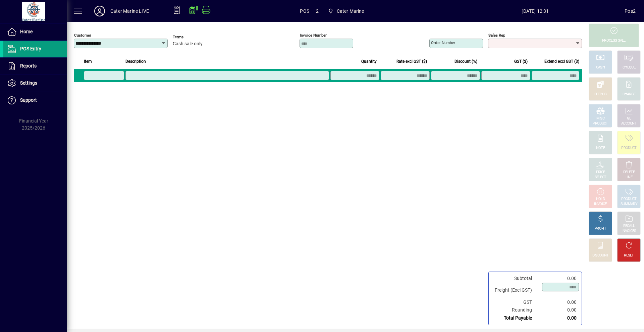  I want to click on span: Discount (%), so click(466, 61).